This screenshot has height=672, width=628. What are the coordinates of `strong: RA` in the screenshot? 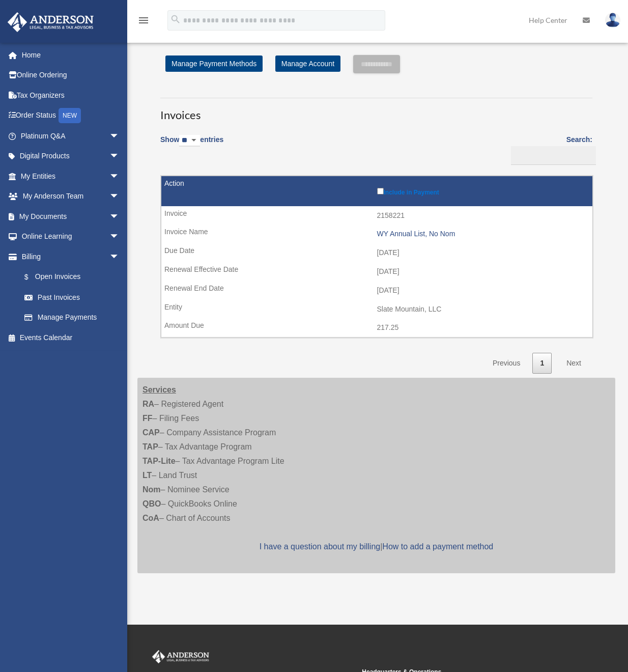 It's located at (148, 404).